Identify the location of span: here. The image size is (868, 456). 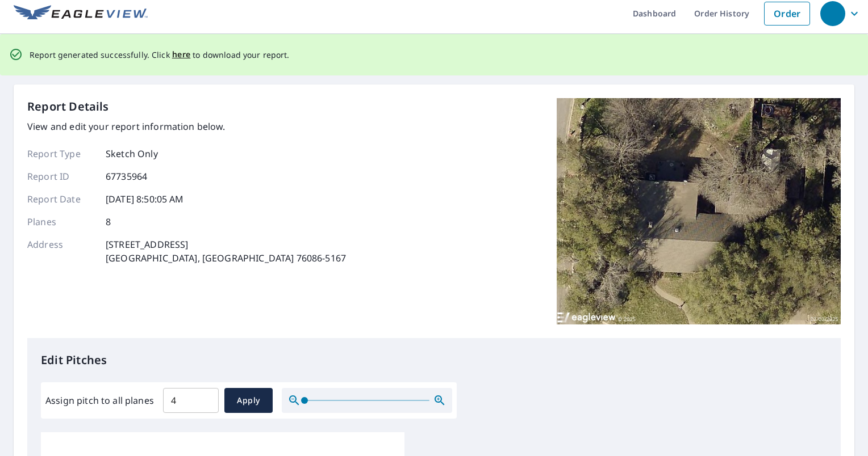
(181, 54).